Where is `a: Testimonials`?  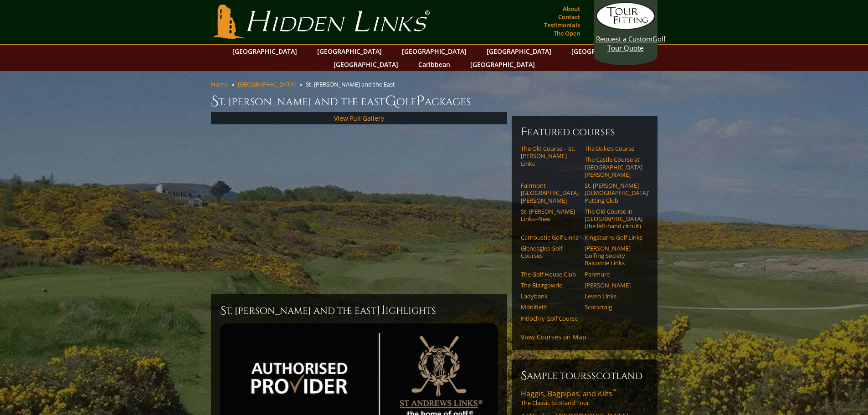
a: Testimonials is located at coordinates (562, 25).